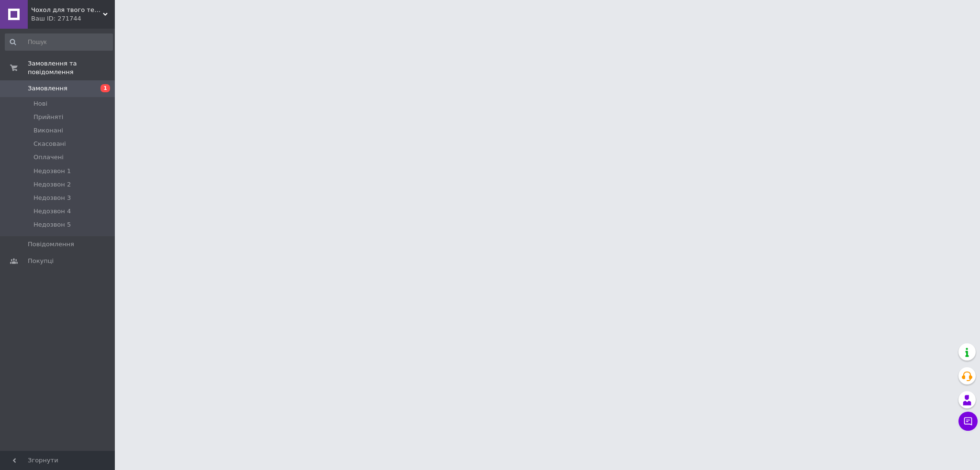  What do you see at coordinates (48, 131) in the screenshot?
I see `span: Виконані` at bounding box center [48, 131].